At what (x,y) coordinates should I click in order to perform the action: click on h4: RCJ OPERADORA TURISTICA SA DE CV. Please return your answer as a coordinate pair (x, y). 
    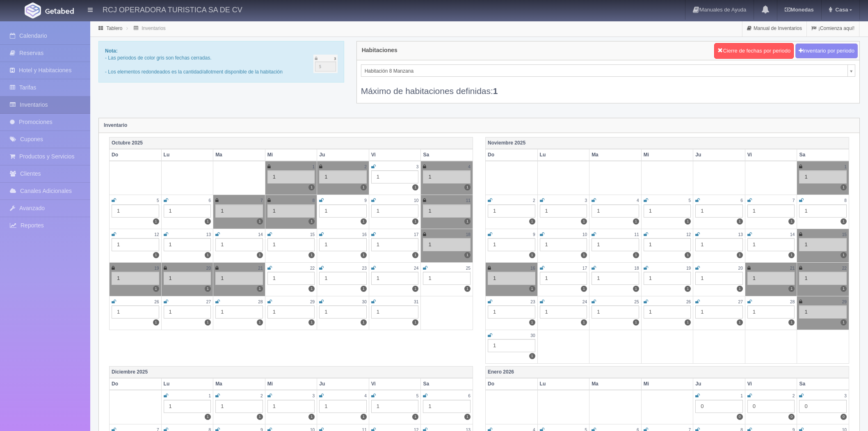
    Looking at the image, I should click on (172, 9).